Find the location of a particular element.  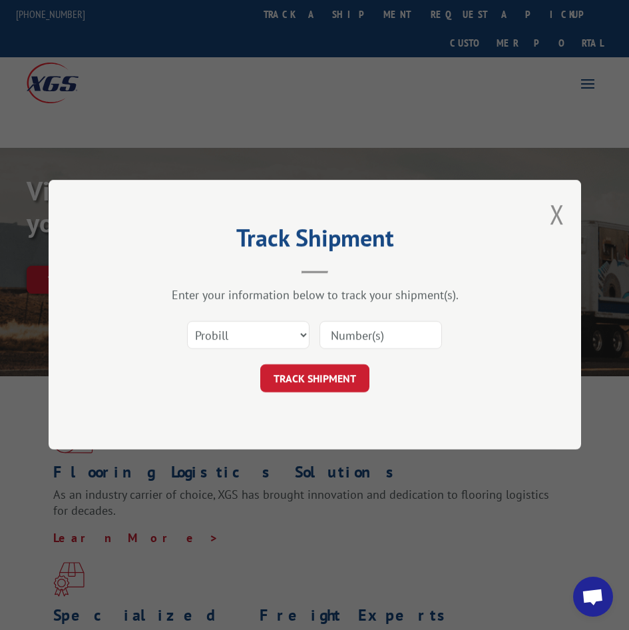

input: Number(s) is located at coordinates (381, 335).